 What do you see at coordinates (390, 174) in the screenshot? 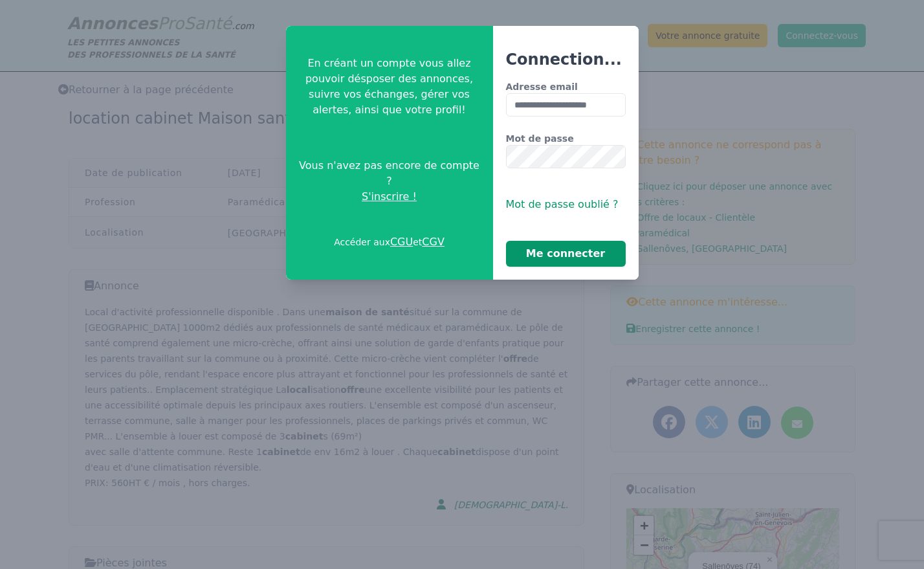
I see `span: Vous n'avez pas encore de compte ?` at bounding box center [390, 174].